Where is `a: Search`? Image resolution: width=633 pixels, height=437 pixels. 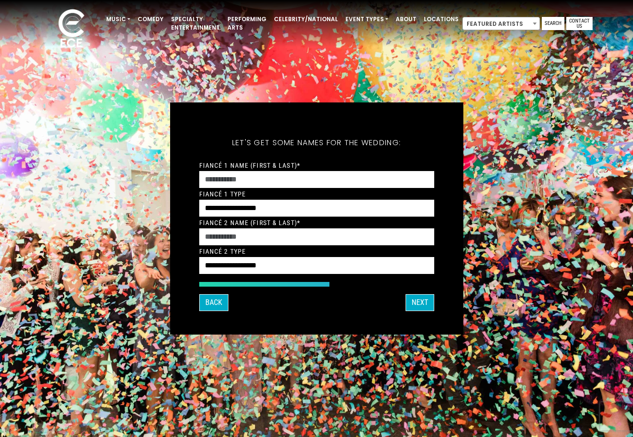
a: Search is located at coordinates (553, 23).